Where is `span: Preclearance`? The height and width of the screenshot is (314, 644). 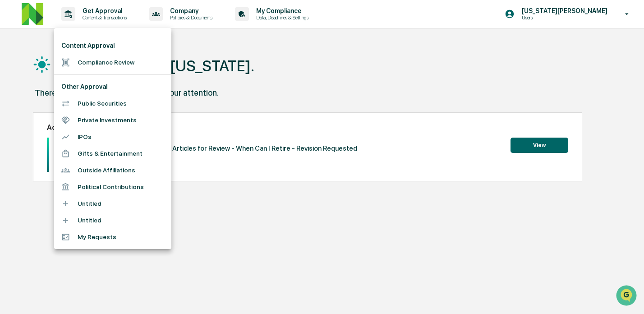
span: Preclearance is located at coordinates (38, 118).